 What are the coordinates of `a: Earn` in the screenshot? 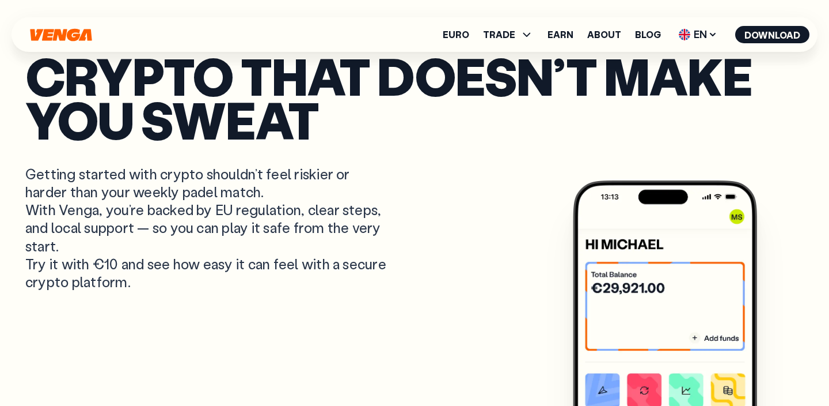 It's located at (560, 35).